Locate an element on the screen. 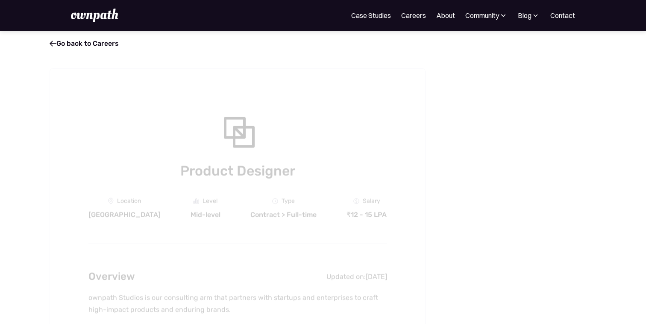 The height and width of the screenshot is (324, 646). img: Graph Icon - Job Board X Webflow Template is located at coordinates (196, 201).